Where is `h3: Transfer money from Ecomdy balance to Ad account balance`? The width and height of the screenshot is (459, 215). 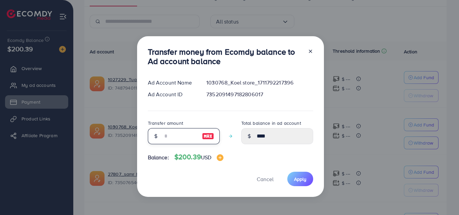
h3: Transfer money from Ecomdy balance to Ad account balance is located at coordinates (225, 57).